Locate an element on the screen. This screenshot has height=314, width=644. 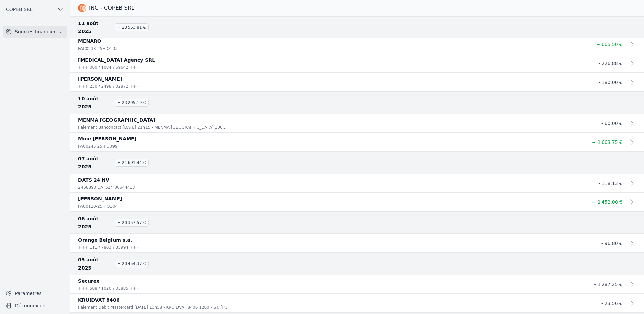
span: 07 août 2025 is located at coordinates (94, 163).